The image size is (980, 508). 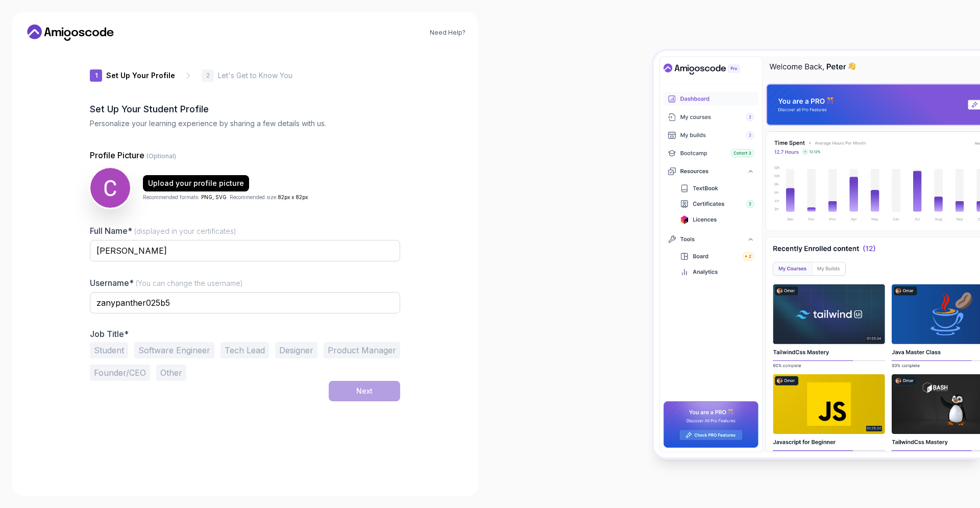 I want to click on img: user profile image, so click(x=110, y=188).